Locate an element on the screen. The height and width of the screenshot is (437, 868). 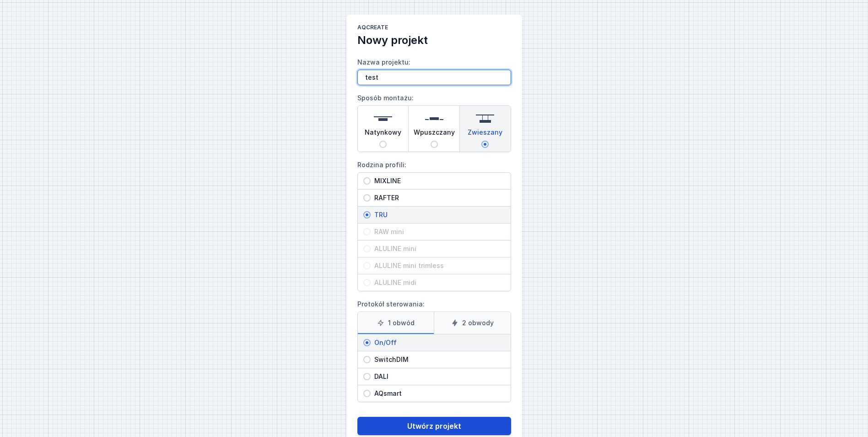
input: Natynkowy is located at coordinates (383, 144).